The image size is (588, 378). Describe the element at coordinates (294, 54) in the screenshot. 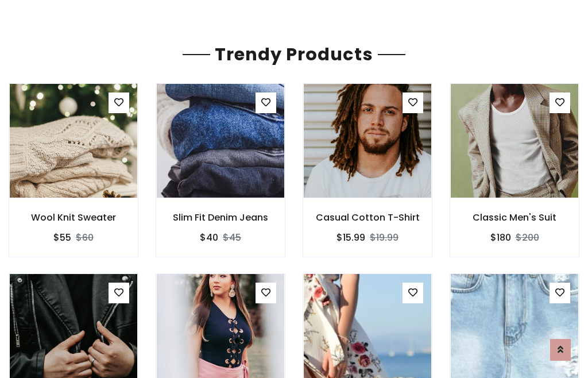

I see `span: Trendy Products` at that location.